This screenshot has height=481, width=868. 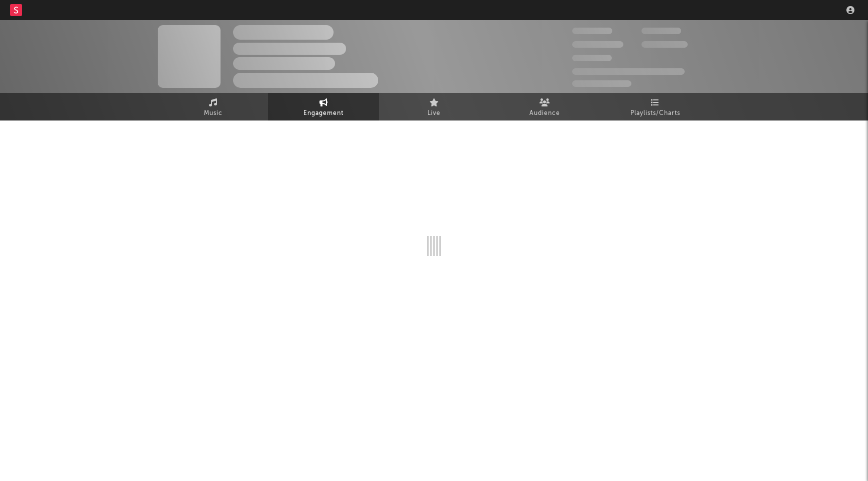 I want to click on a: Live, so click(x=434, y=106).